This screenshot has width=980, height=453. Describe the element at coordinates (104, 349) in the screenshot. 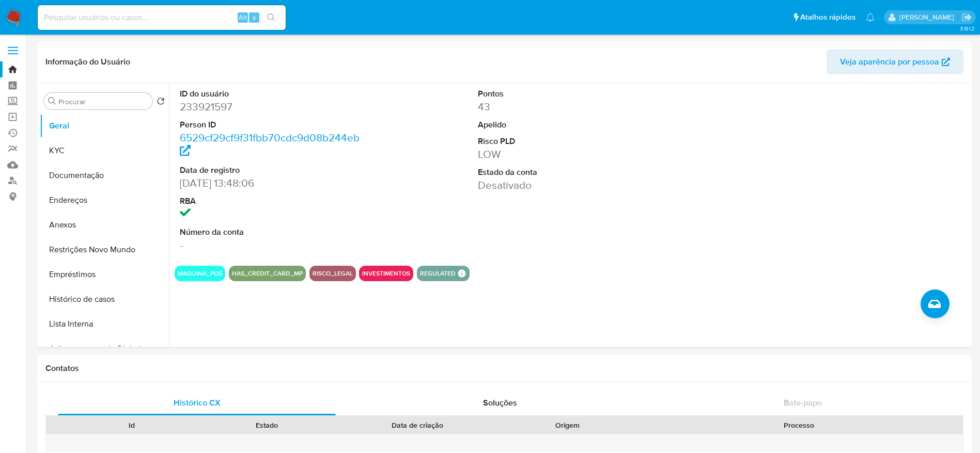

I see `button: Adiantamentos de Dinheiro` at that location.